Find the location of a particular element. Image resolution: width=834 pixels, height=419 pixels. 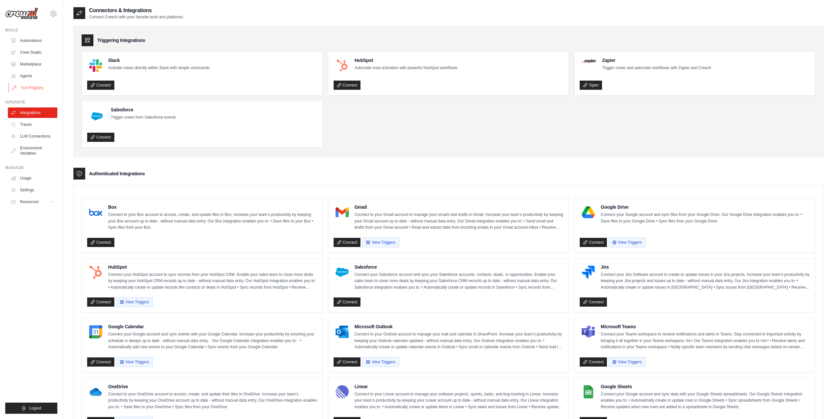

a: Open is located at coordinates (591, 85).